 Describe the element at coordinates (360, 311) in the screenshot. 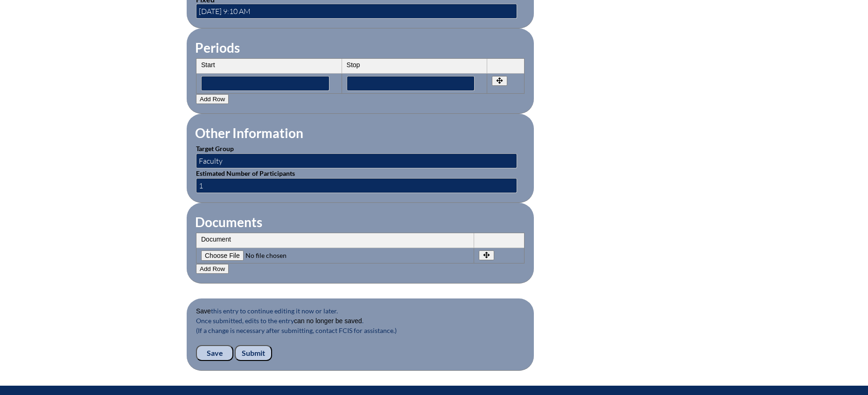

I see `p: this entry to continue editing it now or later.` at that location.